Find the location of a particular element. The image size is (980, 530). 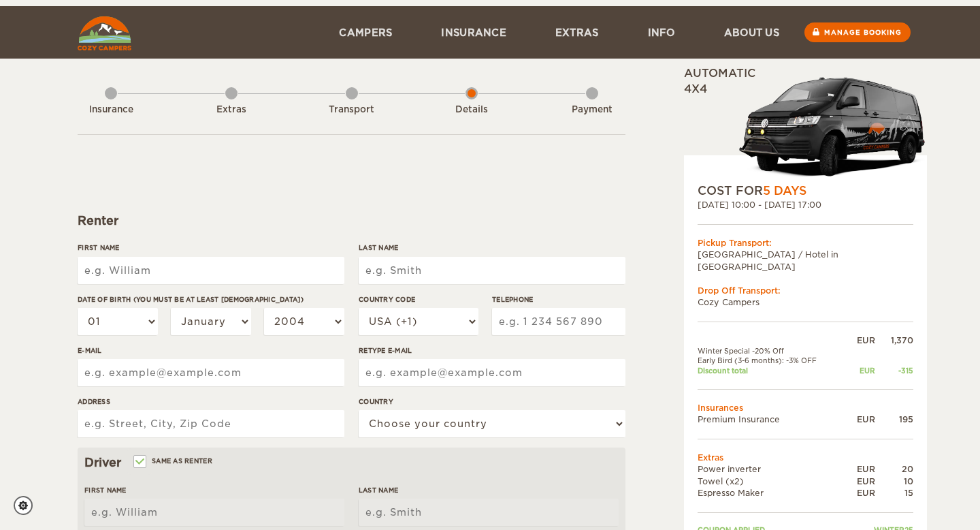

label: Address is located at coordinates (211, 401).